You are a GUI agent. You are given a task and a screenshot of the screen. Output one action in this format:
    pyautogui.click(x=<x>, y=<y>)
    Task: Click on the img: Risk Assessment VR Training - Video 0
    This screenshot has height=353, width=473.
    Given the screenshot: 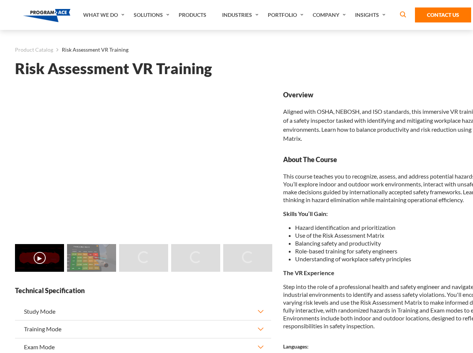 What is the action you would take?
    pyautogui.click(x=39, y=258)
    